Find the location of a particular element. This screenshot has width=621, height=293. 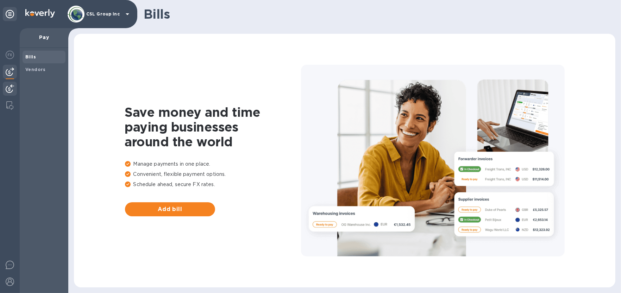

img: Foreign exchange is located at coordinates (10, 55).